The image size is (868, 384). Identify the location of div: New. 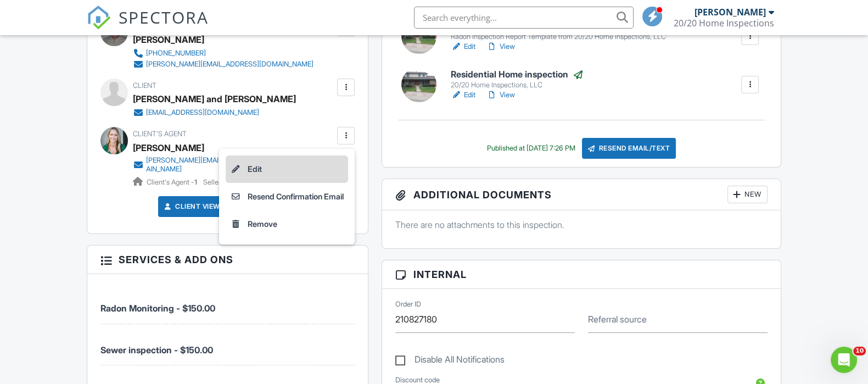
(747, 195).